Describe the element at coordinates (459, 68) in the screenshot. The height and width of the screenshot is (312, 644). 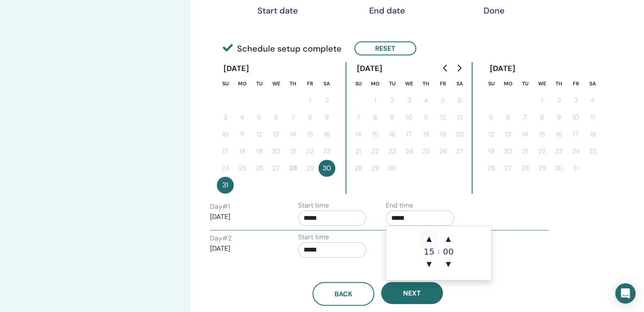
I see `button: Go to next month` at that location.